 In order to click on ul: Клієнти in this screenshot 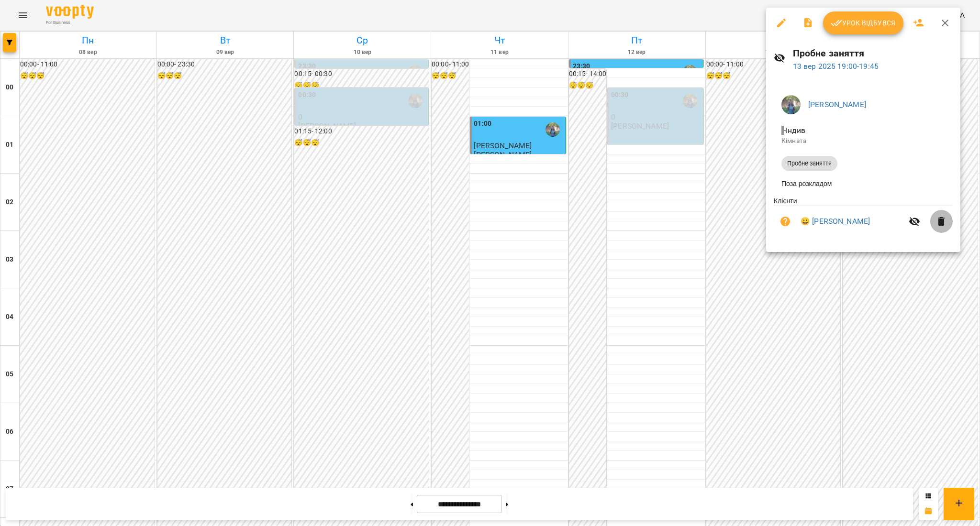, I will do `click(863, 218)`.